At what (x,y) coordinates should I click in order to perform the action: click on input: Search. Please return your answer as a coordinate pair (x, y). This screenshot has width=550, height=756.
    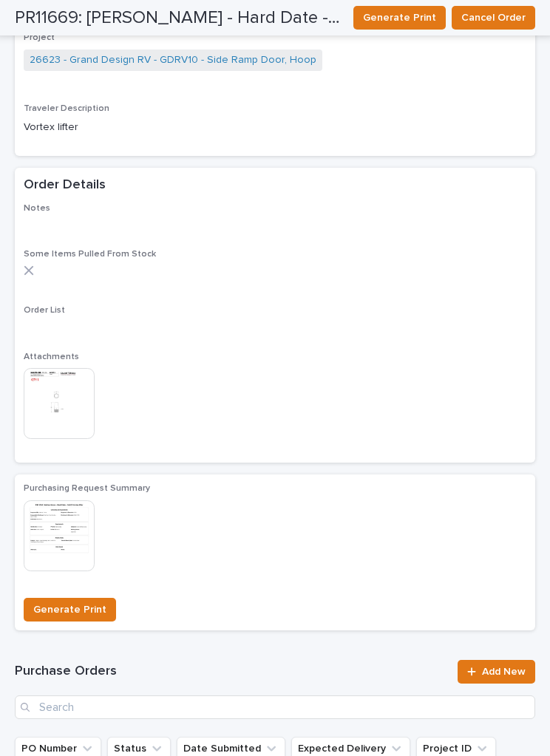
    Looking at the image, I should click on (275, 707).